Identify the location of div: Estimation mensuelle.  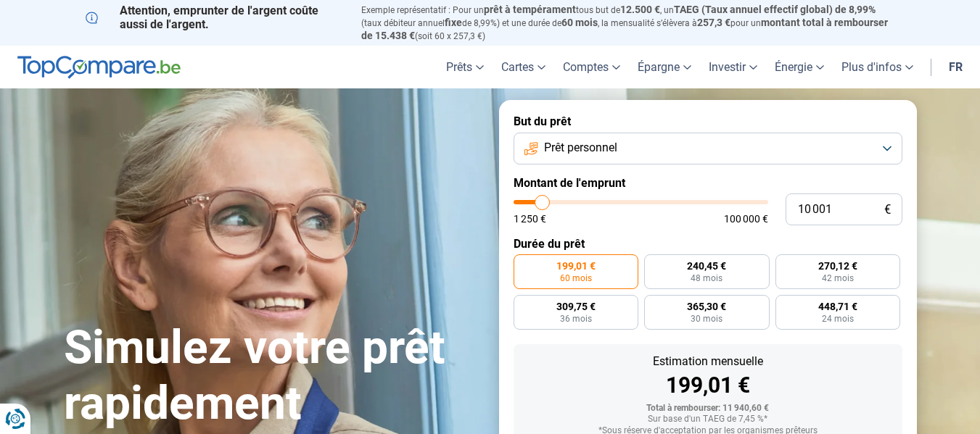
(708, 362).